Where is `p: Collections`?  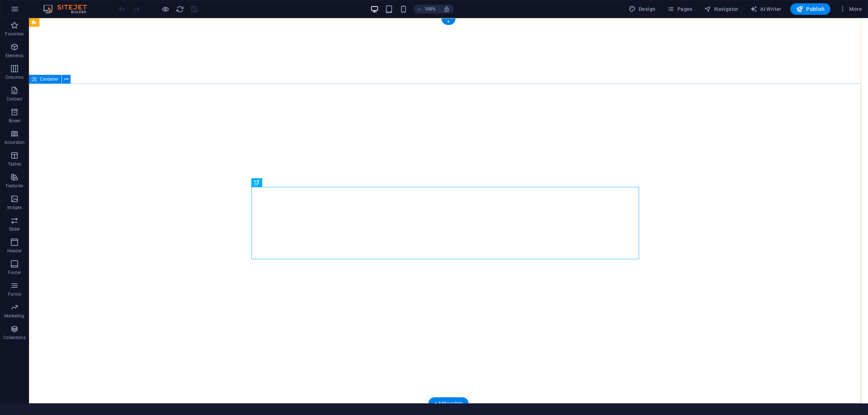 p: Collections is located at coordinates (14, 337).